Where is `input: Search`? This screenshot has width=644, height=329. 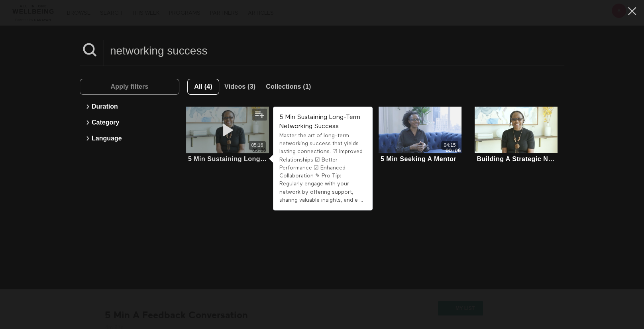
input: Search is located at coordinates (334, 50).